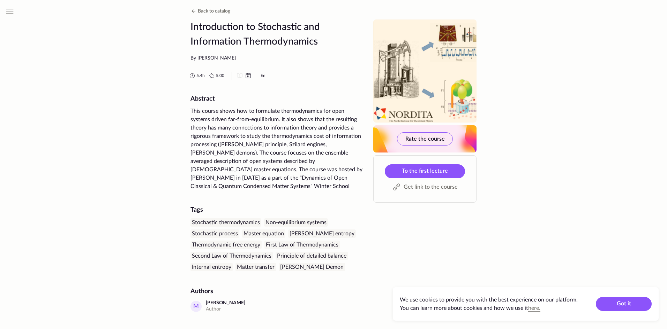 This screenshot has height=329, width=667. What do you see at coordinates (214, 11) in the screenshot?
I see `span: Back to catalog` at bounding box center [214, 11].